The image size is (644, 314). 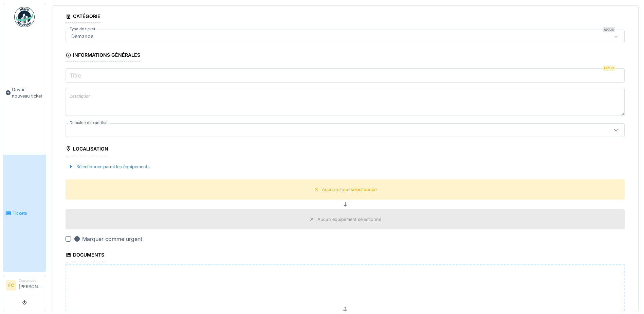 I want to click on div: Demandeur, so click(x=31, y=280).